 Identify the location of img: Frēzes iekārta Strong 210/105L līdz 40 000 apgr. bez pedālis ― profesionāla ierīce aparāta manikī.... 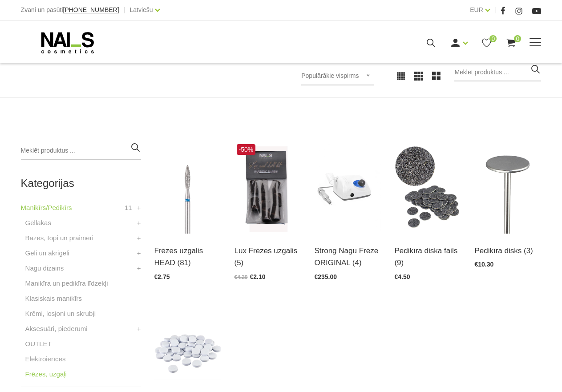
(347, 188).